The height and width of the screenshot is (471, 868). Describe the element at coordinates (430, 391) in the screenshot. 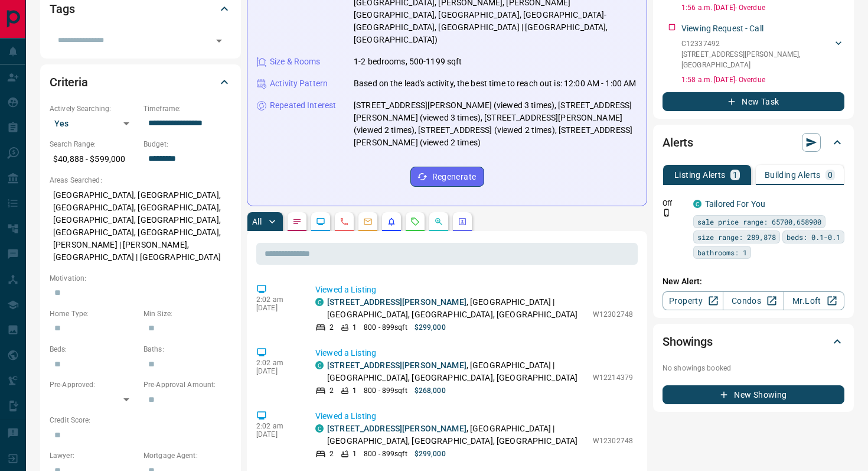

I see `p: $268,000` at that location.